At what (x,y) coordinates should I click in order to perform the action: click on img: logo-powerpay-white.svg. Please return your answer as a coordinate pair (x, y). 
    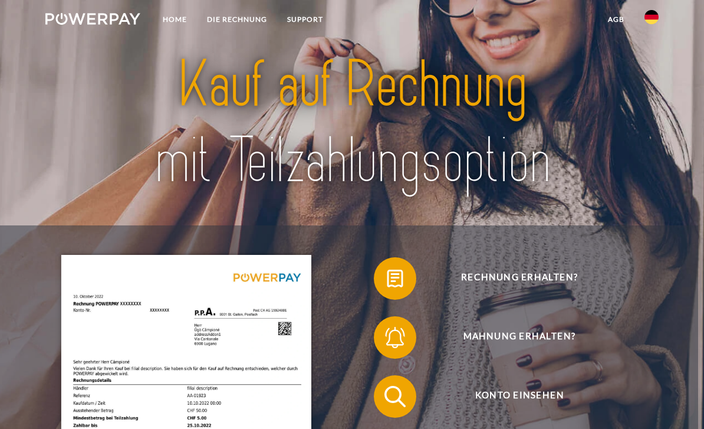
    Looking at the image, I should click on (93, 19).